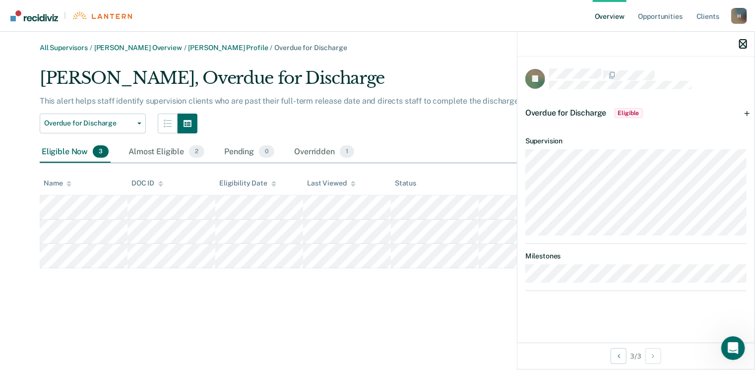 The image size is (755, 370). Describe the element at coordinates (405, 183) in the screenshot. I see `div: Status` at that location.